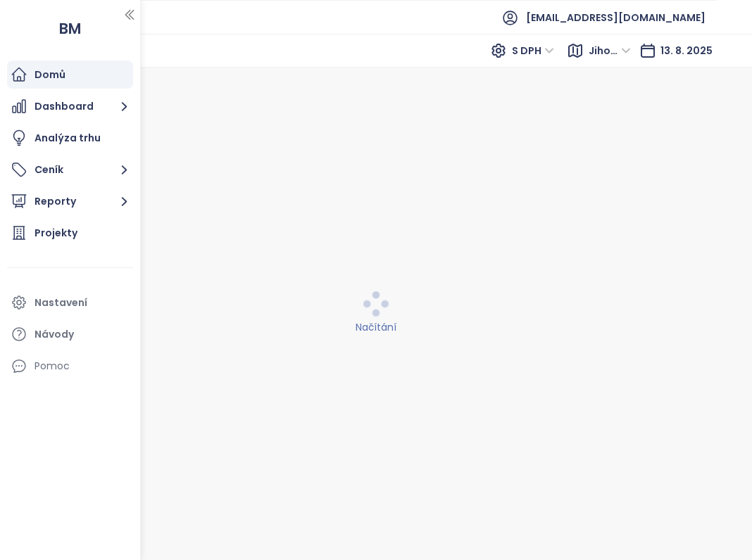 This screenshot has width=752, height=560. I want to click on span: 13. 8. 2025, so click(686, 50).